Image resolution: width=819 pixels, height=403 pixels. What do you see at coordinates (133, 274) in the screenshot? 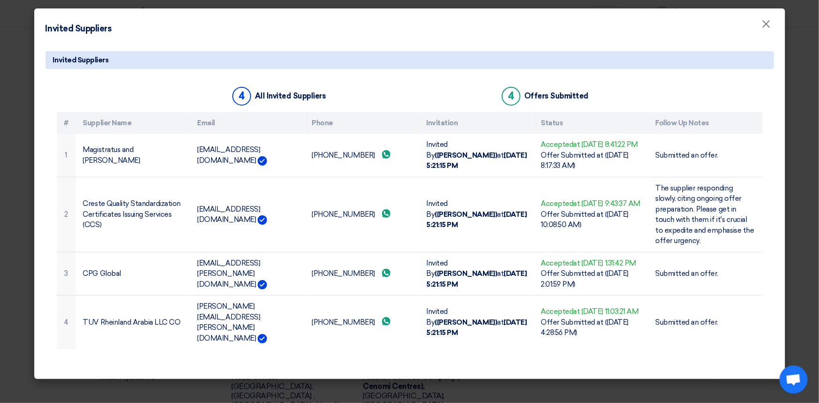
I see `td: CPG Global` at bounding box center [133, 274].